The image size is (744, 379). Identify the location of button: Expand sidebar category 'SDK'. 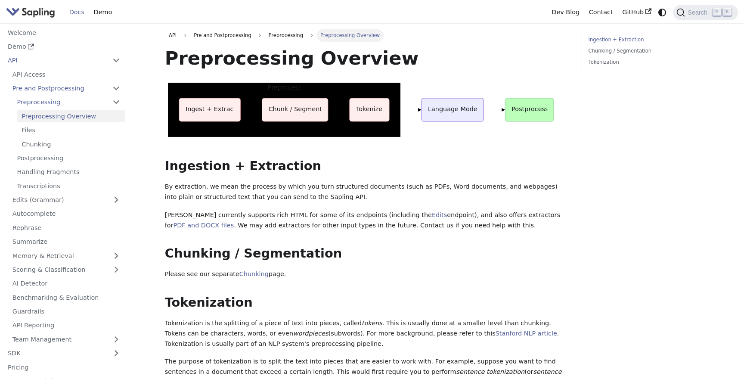
(116, 353).